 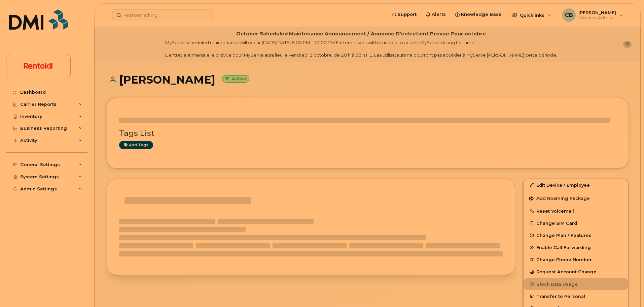 What do you see at coordinates (564, 235) in the screenshot?
I see `span: Change Plan / Features` at bounding box center [564, 235].